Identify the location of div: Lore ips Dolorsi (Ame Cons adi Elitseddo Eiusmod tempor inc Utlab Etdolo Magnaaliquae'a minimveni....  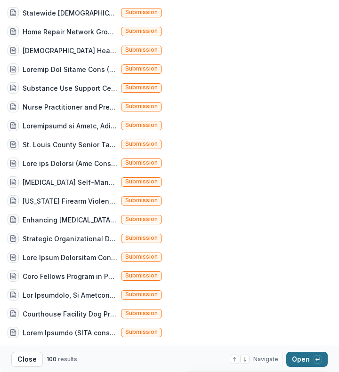
(70, 163).